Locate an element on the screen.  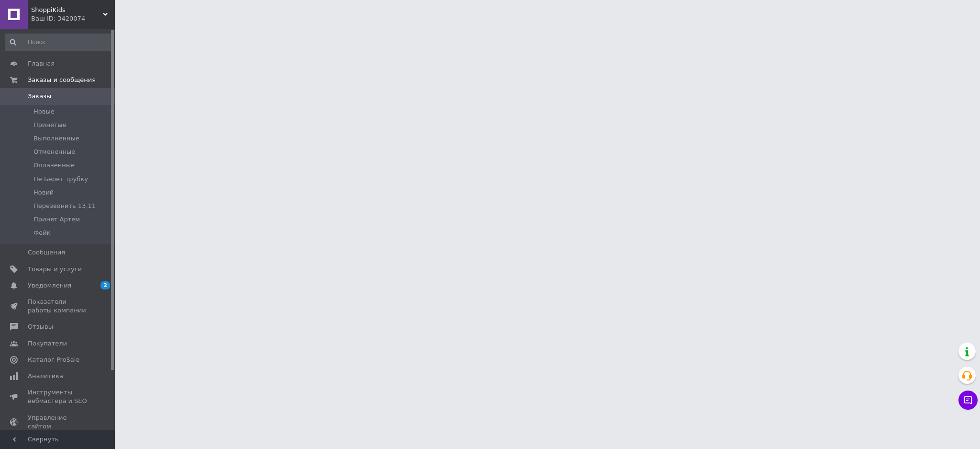
span: Отмененные is located at coordinates (54, 152).